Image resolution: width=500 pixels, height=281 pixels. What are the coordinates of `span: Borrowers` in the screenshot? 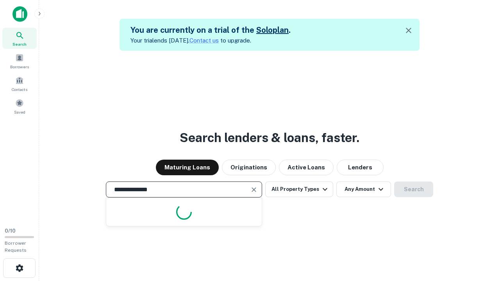 It's located at (20, 67).